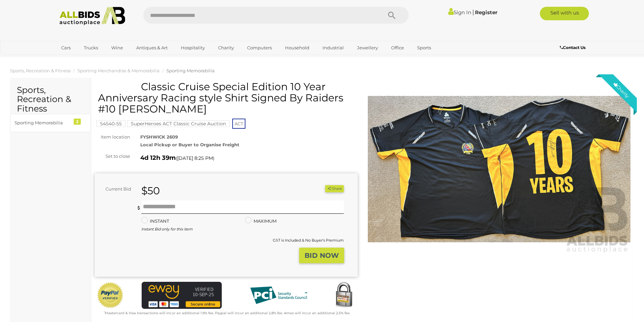 This screenshot has width=644, height=322. Describe the element at coordinates (92, 16) in the screenshot. I see `img: Allbids.com.au` at that location.